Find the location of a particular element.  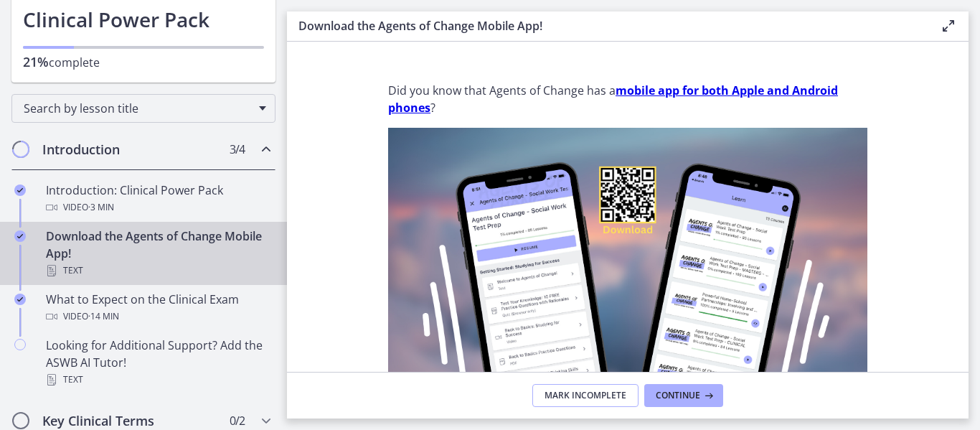

span: 3 / 4 is located at coordinates (236, 149).